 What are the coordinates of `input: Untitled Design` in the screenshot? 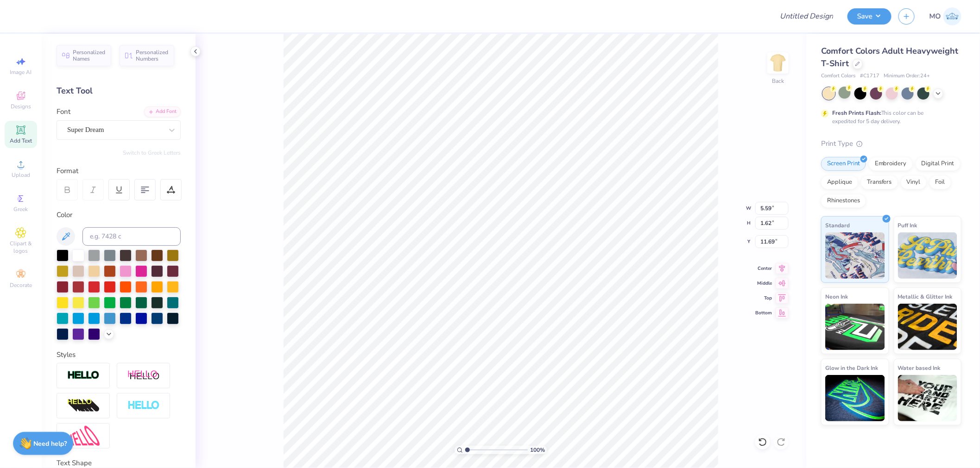 It's located at (806, 16).